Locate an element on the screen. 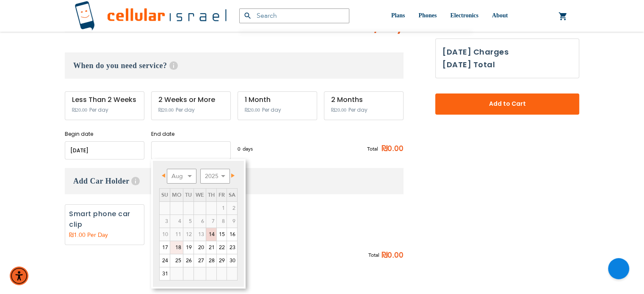 This screenshot has width=644, height=294. a: 21 is located at coordinates (211, 247).